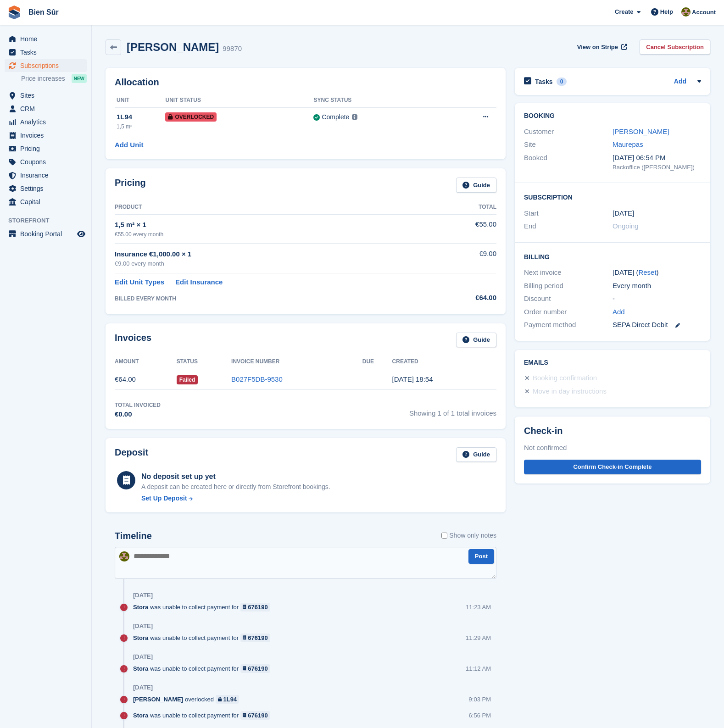 This screenshot has height=728, width=724. I want to click on button: Post, so click(481, 557).